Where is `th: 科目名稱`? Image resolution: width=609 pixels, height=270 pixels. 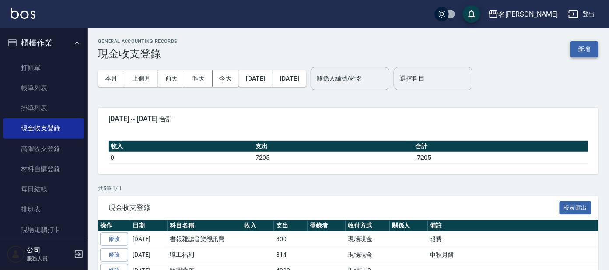 th: 科目名稱 is located at coordinates (205, 226).